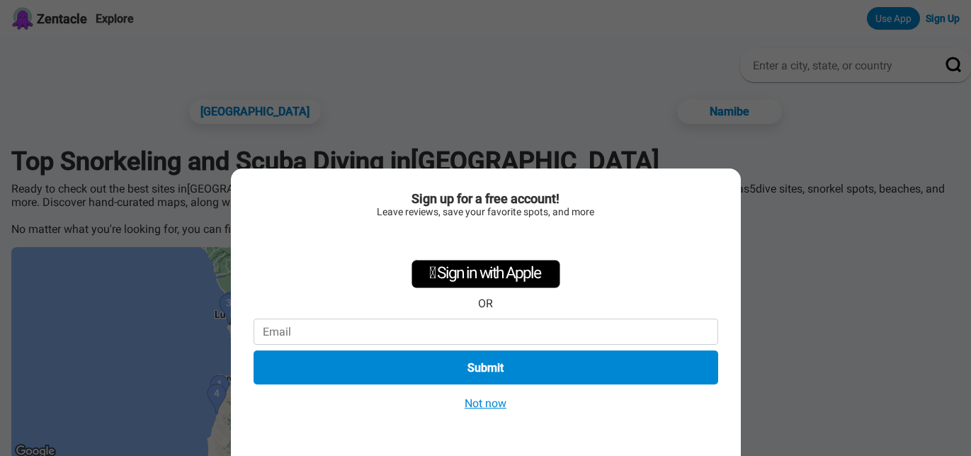 The height and width of the screenshot is (456, 971). What do you see at coordinates (485, 303) in the screenshot?
I see `div: OR` at bounding box center [485, 303].